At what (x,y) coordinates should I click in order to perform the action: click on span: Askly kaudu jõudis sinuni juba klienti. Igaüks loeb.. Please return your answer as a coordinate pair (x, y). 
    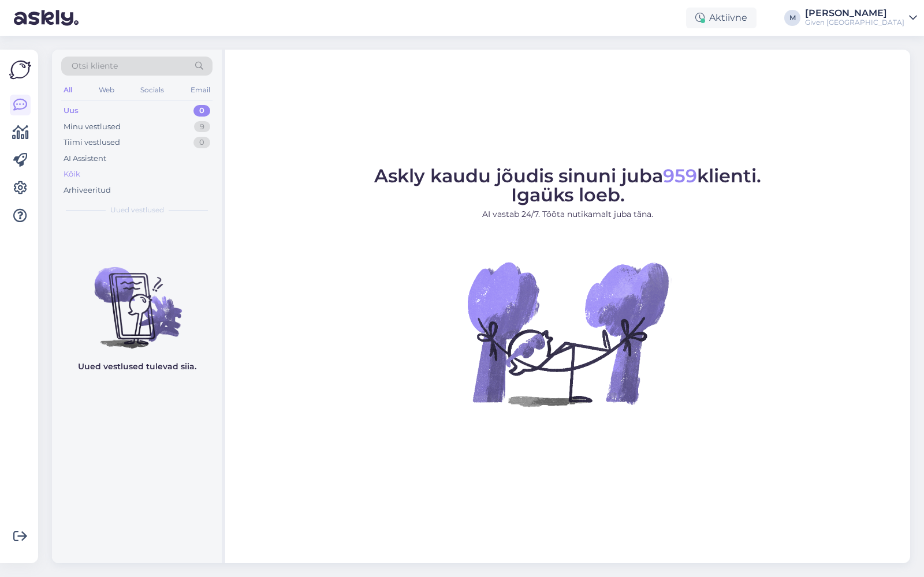
    Looking at the image, I should click on (568, 185).